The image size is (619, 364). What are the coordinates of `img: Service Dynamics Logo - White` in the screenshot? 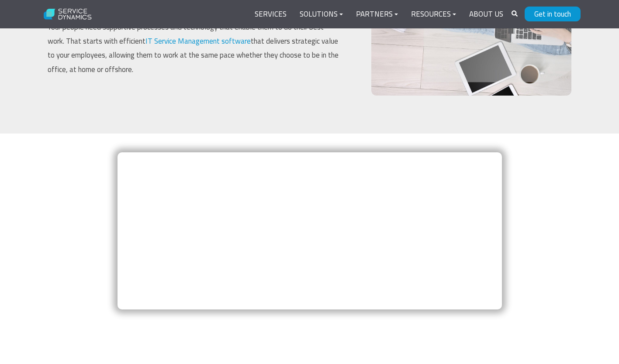 It's located at (68, 15).